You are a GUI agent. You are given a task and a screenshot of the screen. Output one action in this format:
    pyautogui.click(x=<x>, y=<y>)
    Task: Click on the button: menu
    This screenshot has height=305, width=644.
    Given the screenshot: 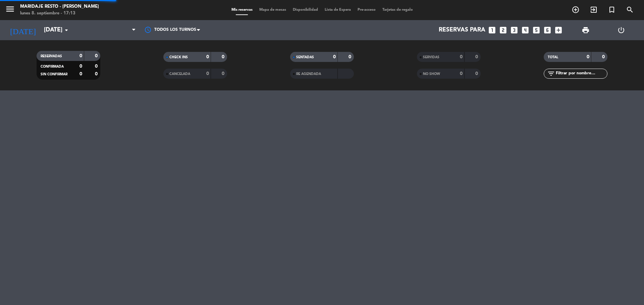 What is the action you would take?
    pyautogui.click(x=10, y=10)
    